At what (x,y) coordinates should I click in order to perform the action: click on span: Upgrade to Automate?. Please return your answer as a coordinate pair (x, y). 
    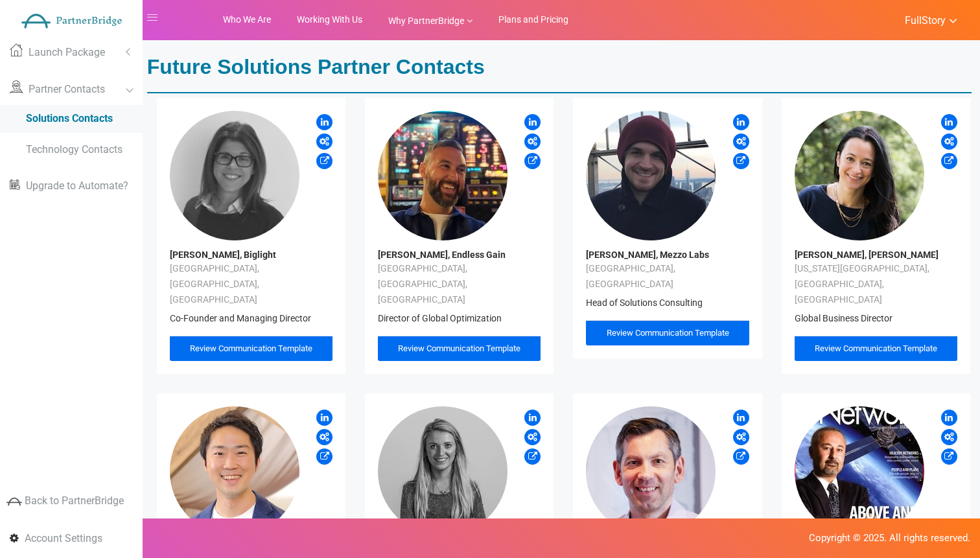
    Looking at the image, I should click on (77, 186).